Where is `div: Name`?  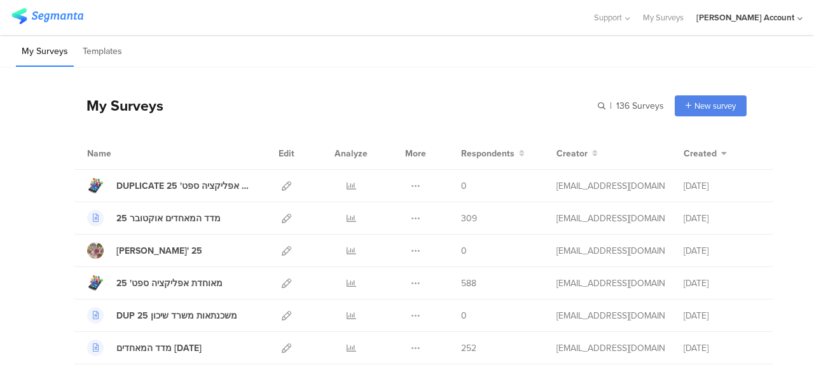 div: Name is located at coordinates (125, 153).